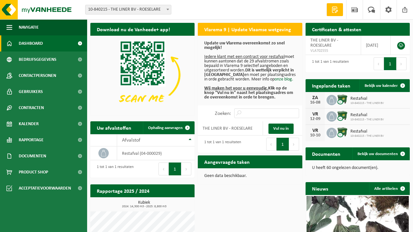 This screenshot has height=232, width=413. What do you see at coordinates (37, 60) in the screenshot?
I see `span: Bedrijfsgegevens` at bounding box center [37, 60].